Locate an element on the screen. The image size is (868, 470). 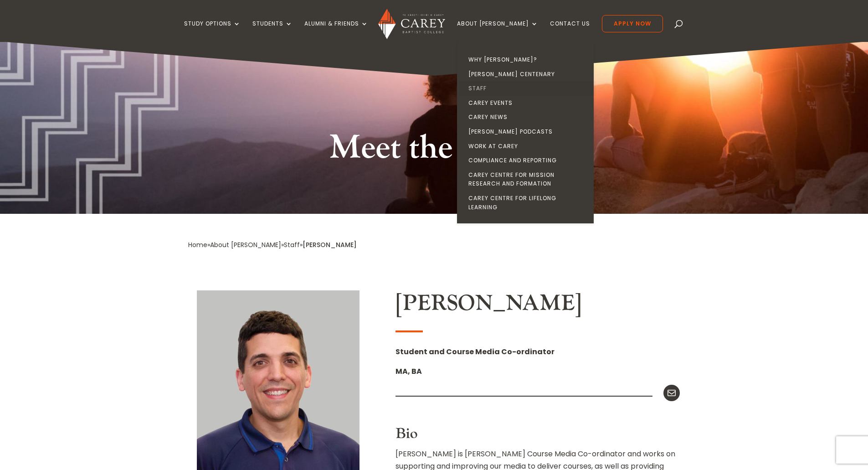
a: Work at Carey is located at coordinates (527, 147).